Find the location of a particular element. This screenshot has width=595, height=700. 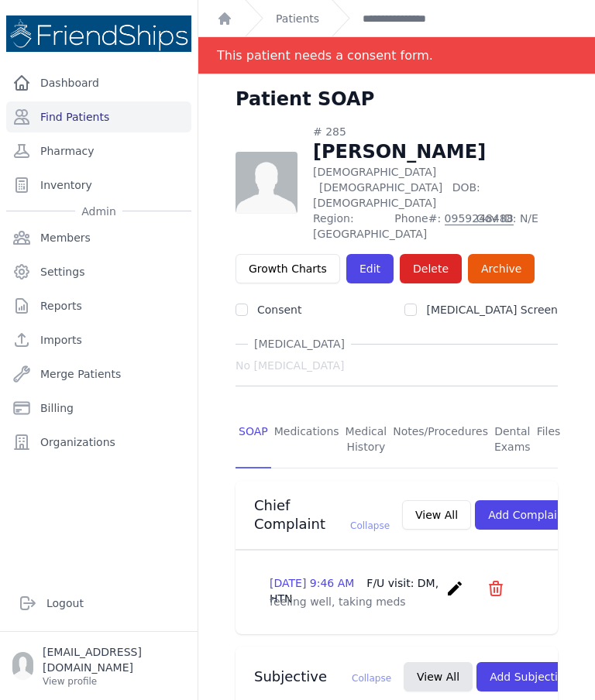

img: person-242608b1a05df3501eefc295dc1bc67a.jpg is located at coordinates (267, 183).